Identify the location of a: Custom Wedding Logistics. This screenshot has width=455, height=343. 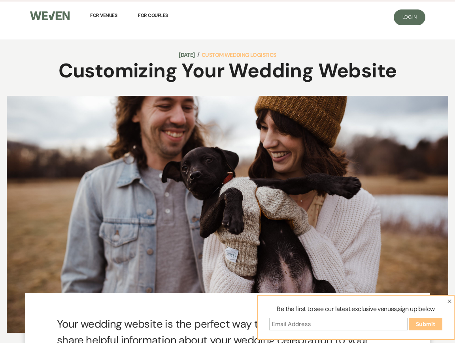
(239, 55).